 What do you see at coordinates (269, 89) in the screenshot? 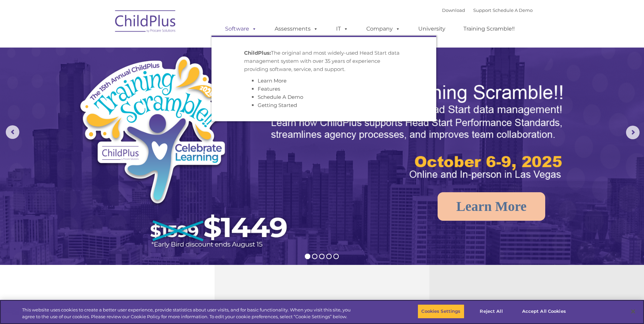
I see `a: Features` at bounding box center [269, 89].